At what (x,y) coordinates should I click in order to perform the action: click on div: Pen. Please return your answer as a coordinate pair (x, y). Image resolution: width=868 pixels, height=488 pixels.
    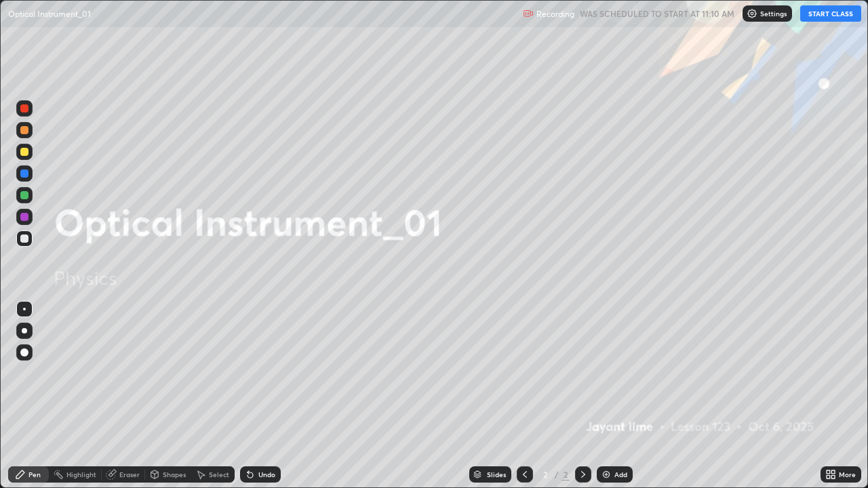
    Looking at the image, I should click on (35, 475).